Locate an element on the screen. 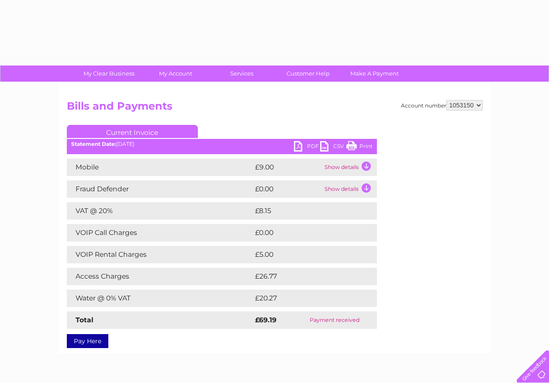 This screenshot has width=549, height=383. a: My Account is located at coordinates (175, 73).